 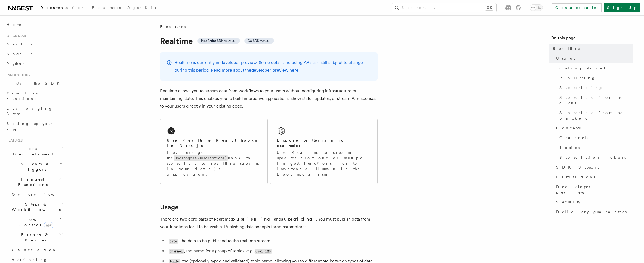 What do you see at coordinates (595, 115) in the screenshot?
I see `a: Subscribe from the backend` at bounding box center [595, 115].